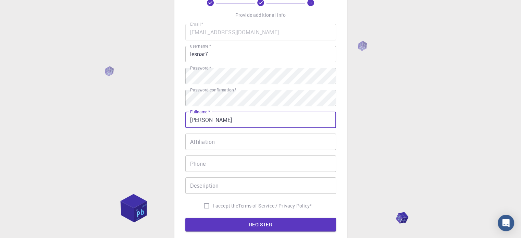 Image resolution: width=521 pixels, height=238 pixels. I want to click on label: username, so click(201, 46).